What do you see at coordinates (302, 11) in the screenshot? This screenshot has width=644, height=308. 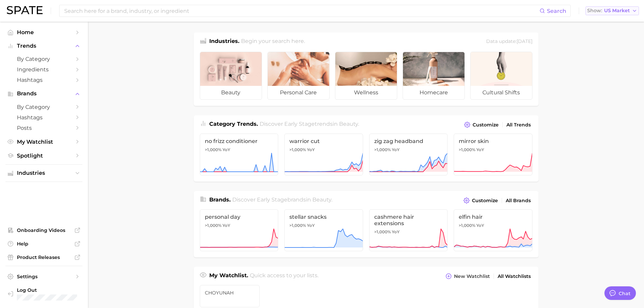 I see `input: Search here for a brand, industry, or ingredient` at bounding box center [302, 11].